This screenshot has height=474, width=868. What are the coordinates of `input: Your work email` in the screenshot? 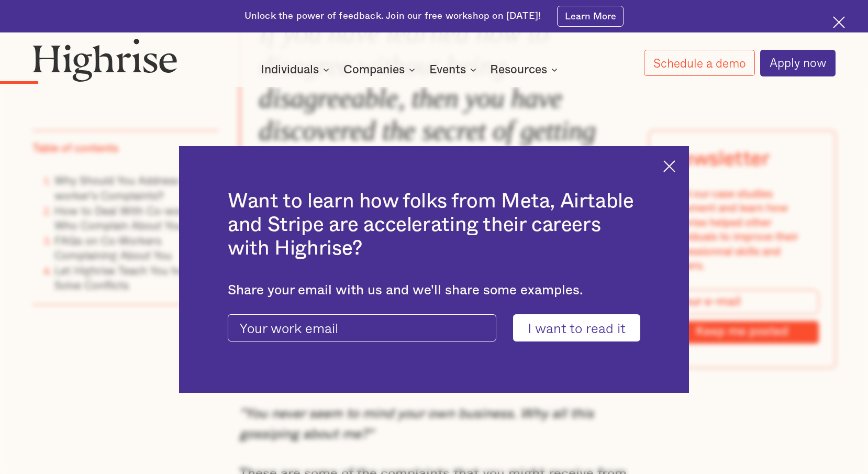 It's located at (362, 328).